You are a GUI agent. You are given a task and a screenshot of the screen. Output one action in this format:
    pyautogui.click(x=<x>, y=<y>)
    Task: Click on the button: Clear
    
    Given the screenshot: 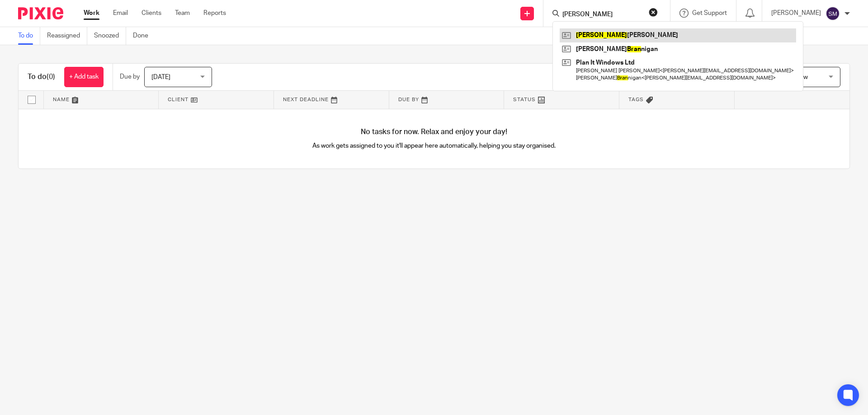 What is the action you would take?
    pyautogui.click(x=653, y=12)
    